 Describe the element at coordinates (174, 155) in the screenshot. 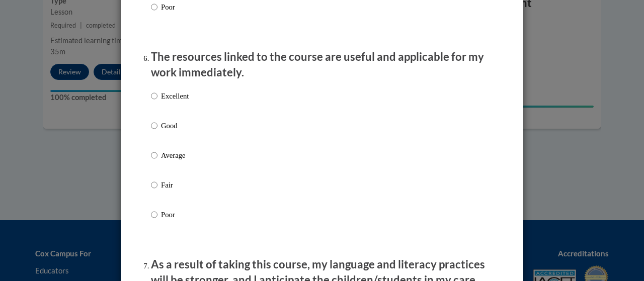

I see `p: Average` at that location.